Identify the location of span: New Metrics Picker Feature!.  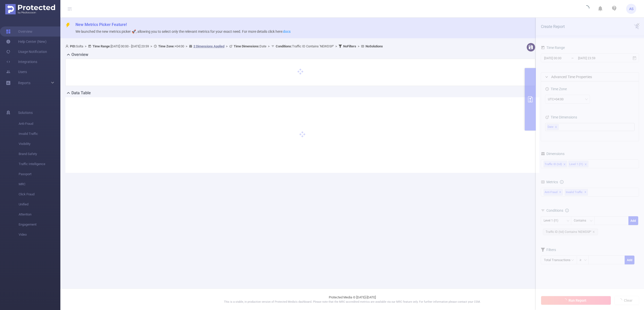
(101, 24).